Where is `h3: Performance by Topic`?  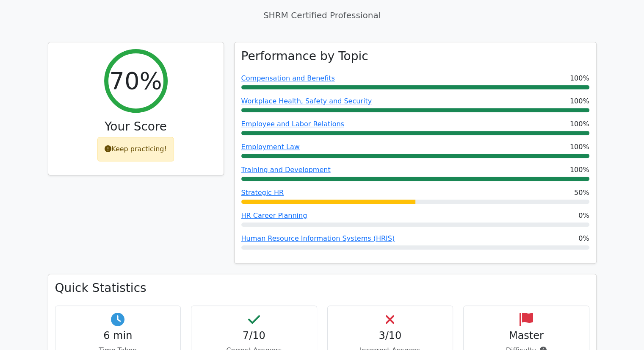
h3: Performance by Topic is located at coordinates (305, 56).